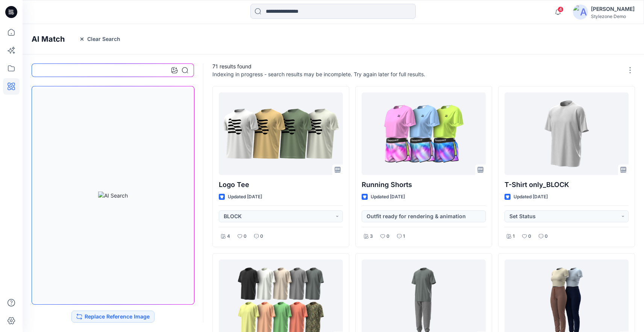 The height and width of the screenshot is (332, 644). I want to click on p: Running Shorts, so click(424, 185).